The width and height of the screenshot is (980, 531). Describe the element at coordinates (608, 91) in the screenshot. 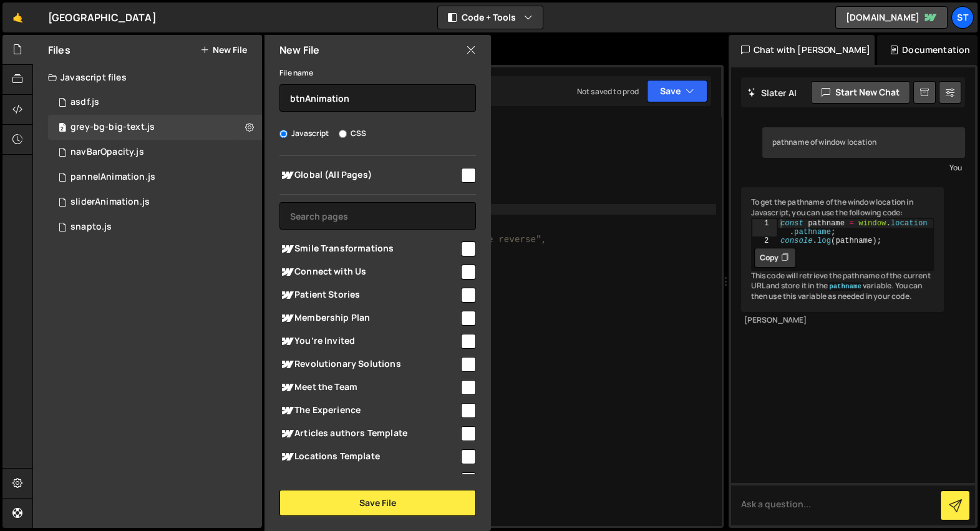

I see `div: Not saved to prod` at that location.